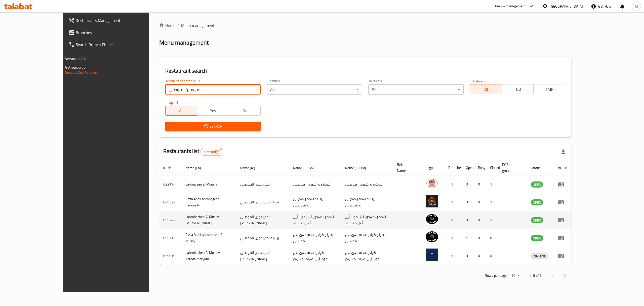  What do you see at coordinates (496, 275) in the screenshot?
I see `p: Rows per page:` at bounding box center [496, 275].